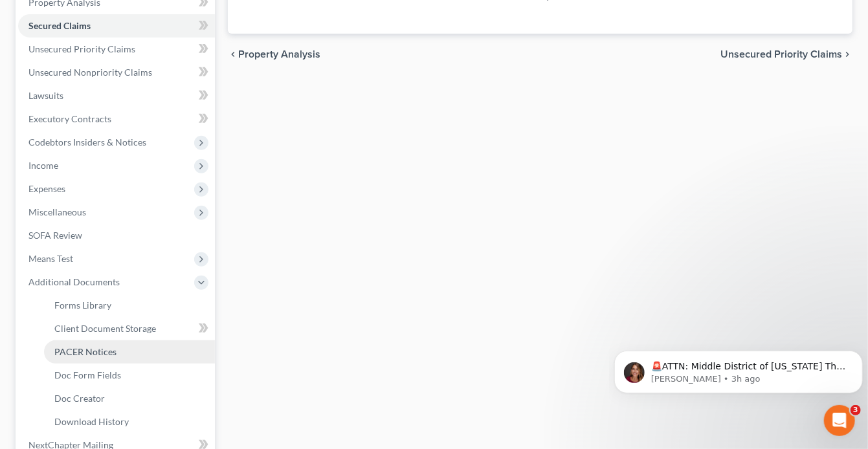  Describe the element at coordinates (70, 119) in the screenshot. I see `span: Executory Contracts` at that location.